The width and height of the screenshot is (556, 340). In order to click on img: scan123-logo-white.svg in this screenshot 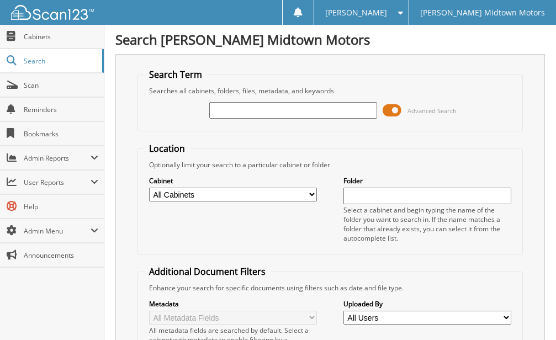, I will do `click(52, 12)`.